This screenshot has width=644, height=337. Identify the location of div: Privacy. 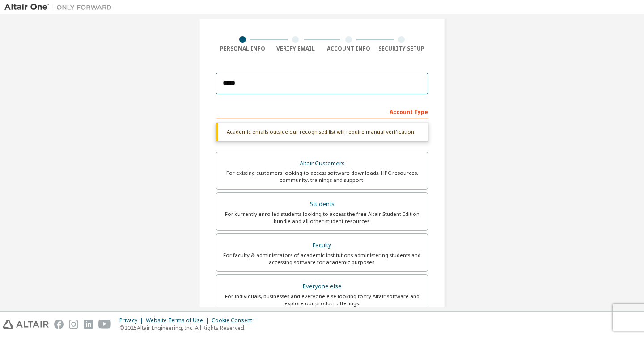
(132, 320).